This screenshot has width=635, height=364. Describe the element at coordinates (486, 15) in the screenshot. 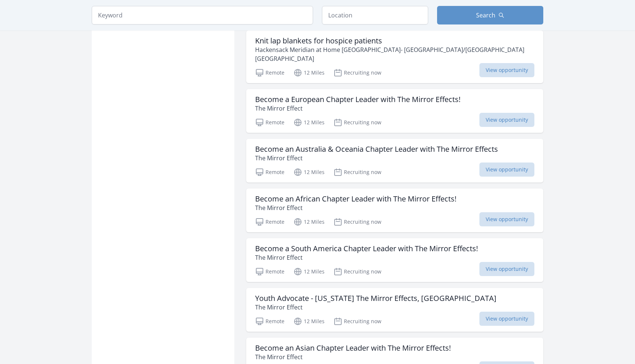

I see `span: Search` at that location.